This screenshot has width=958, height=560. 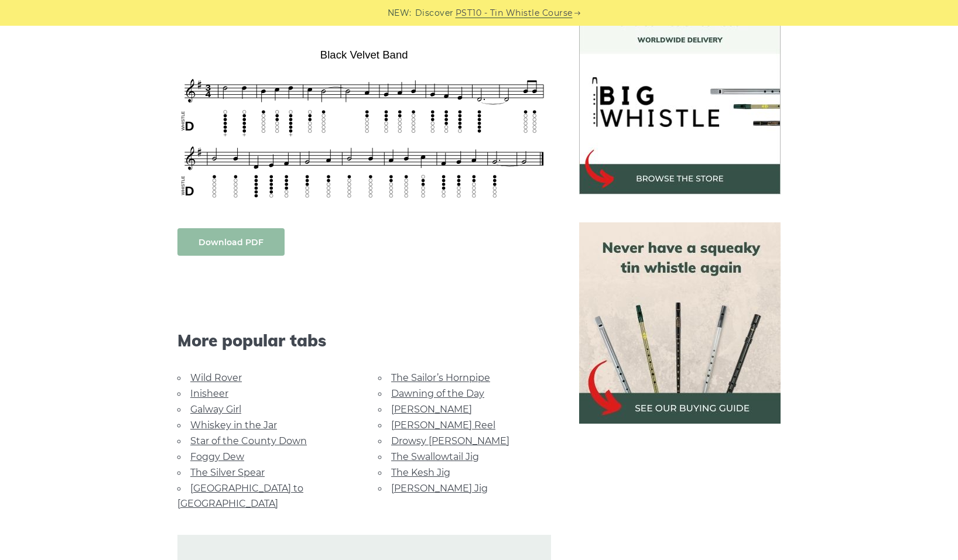 I want to click on a: Galway Girl, so click(x=216, y=409).